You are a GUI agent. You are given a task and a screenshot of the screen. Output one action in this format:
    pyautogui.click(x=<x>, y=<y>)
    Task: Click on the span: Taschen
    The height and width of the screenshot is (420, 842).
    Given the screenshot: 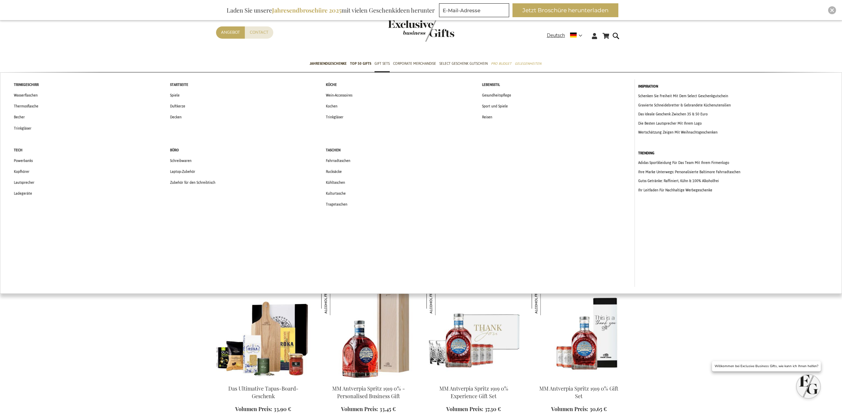 What is the action you would take?
    pyautogui.click(x=333, y=150)
    